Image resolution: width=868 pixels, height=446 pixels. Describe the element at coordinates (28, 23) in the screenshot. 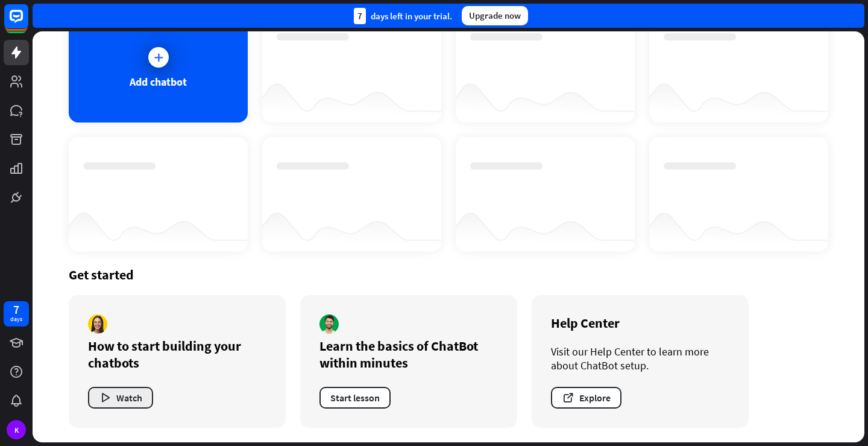

I see `button: Open LiveChat chat widget` at that location.